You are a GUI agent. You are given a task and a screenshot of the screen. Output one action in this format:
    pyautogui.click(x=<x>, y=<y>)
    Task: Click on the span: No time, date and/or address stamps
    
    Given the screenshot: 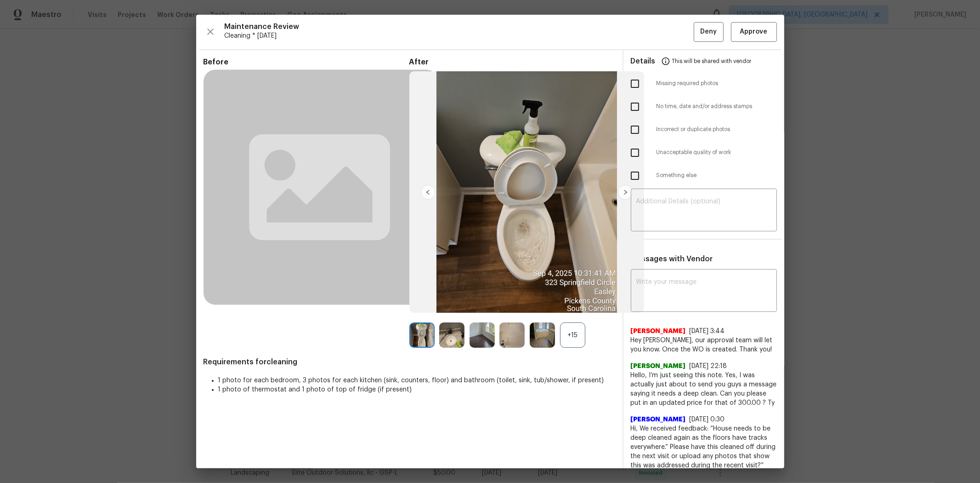 What is the action you would take?
    pyautogui.click(x=717, y=106)
    